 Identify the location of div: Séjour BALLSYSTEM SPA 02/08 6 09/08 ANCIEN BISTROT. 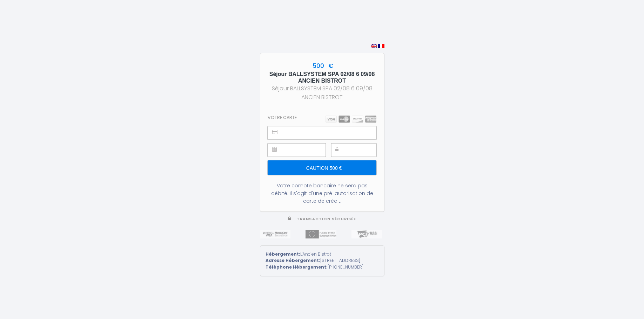
(322, 93).